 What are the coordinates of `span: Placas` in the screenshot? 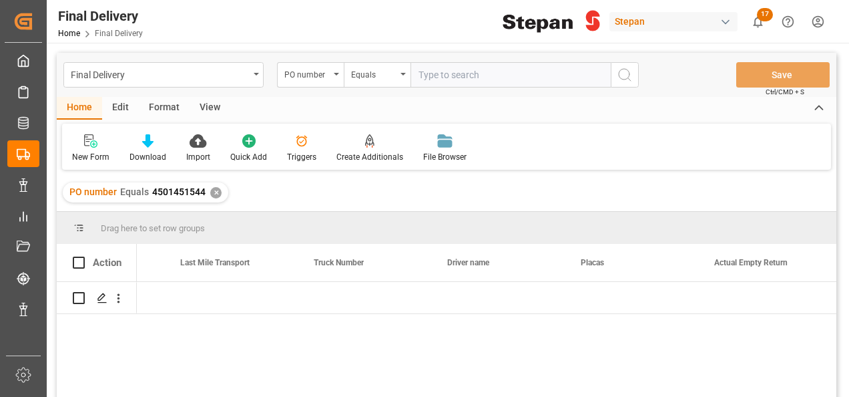 It's located at (592, 262).